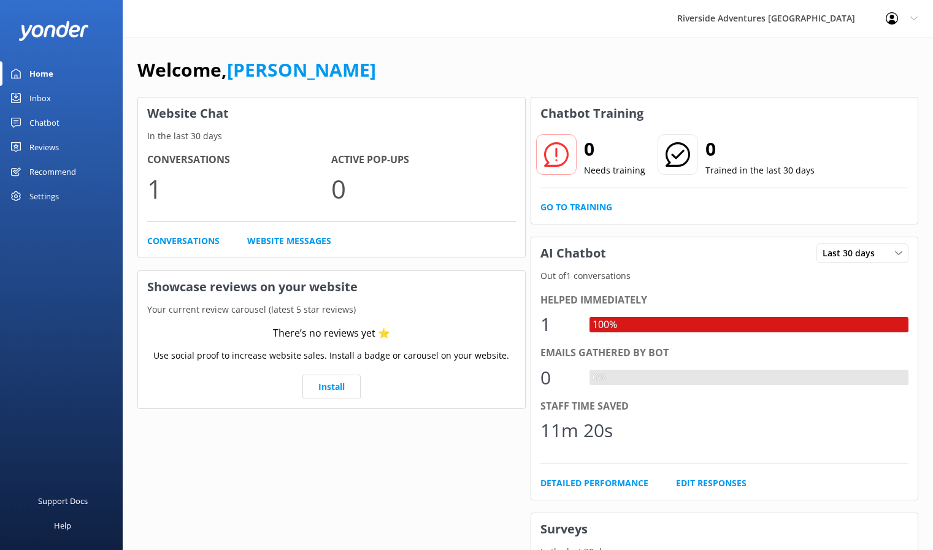 This screenshot has height=550, width=933. Describe the element at coordinates (63, 526) in the screenshot. I see `div: Help` at that location.